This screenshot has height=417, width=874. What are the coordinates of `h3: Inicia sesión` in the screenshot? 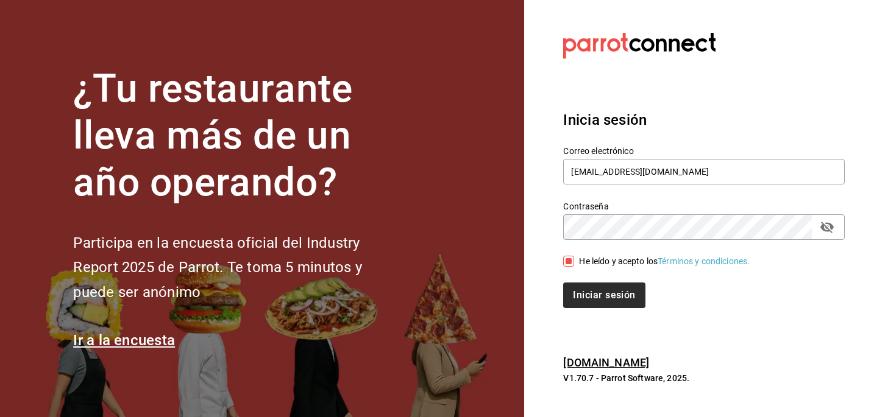 It's located at (704, 120).